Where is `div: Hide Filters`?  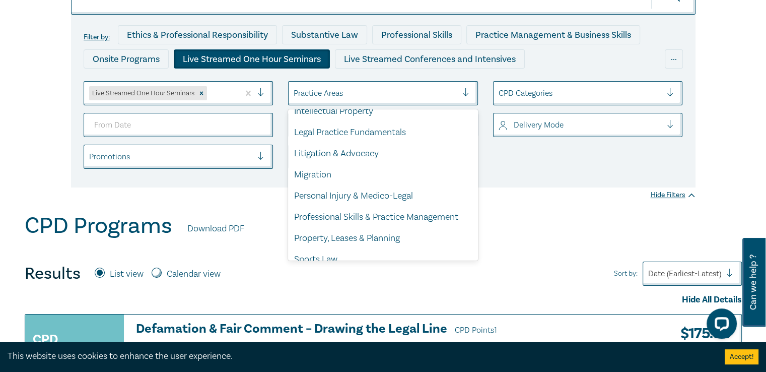 div: Hide Filters is located at coordinates (673, 195).